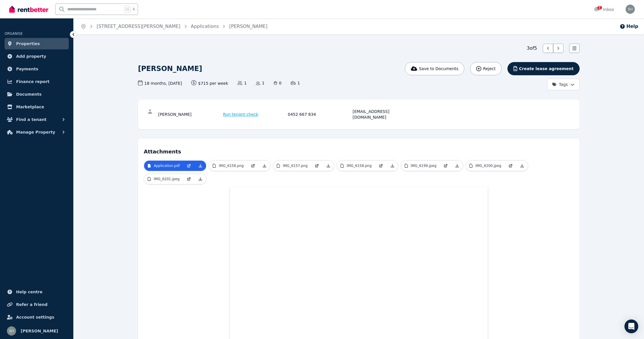 Image resolution: width=644 pixels, height=339 pixels. What do you see at coordinates (163, 166) in the screenshot?
I see `a: Application.pdf` at bounding box center [163, 166].